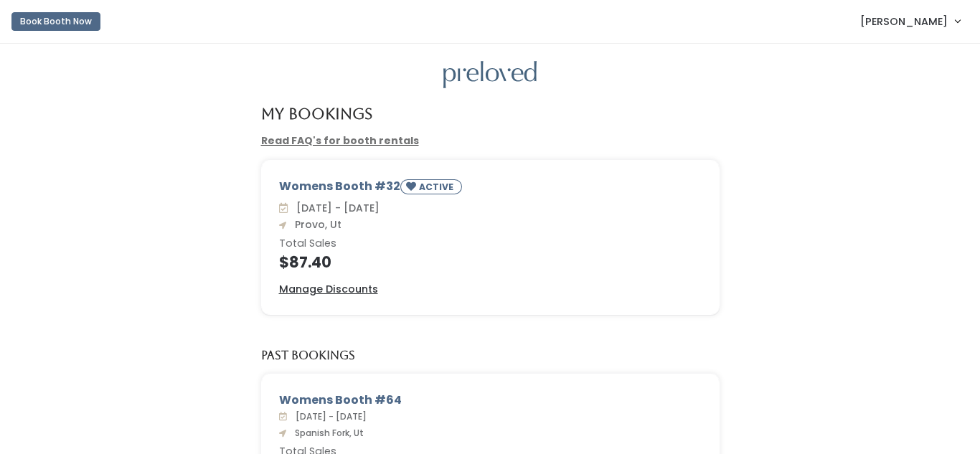 The image size is (980, 454). Describe the element at coordinates (326, 432) in the screenshot. I see `span: Spanish Fork, Ut` at that location.